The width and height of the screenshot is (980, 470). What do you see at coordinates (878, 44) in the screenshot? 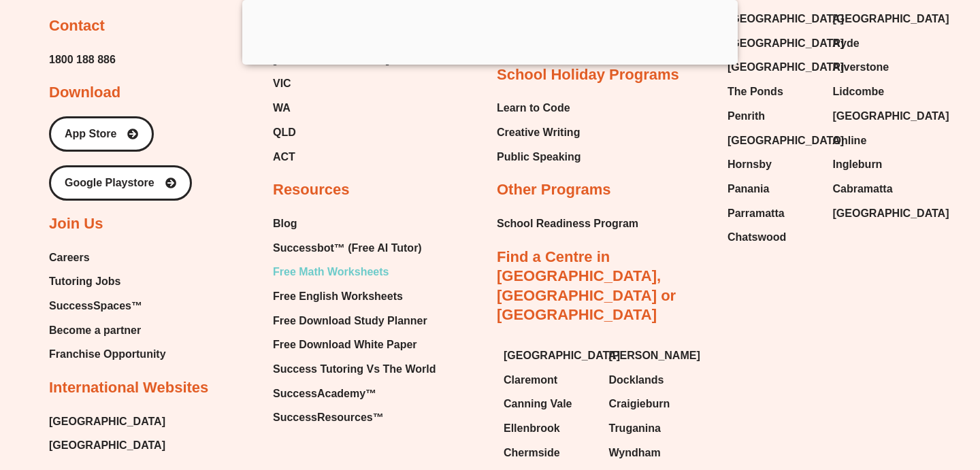
I see `a: Ryde` at bounding box center [878, 44].